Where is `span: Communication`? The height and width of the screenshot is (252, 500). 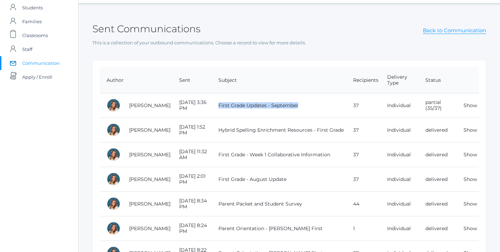 span: Communication is located at coordinates (41, 63).